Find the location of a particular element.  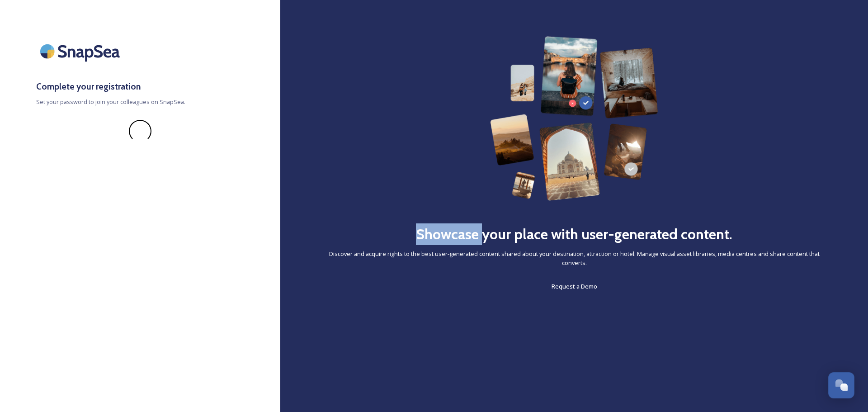

span: Discover and acquire rights to the best user-generated content shared about your destination, att... is located at coordinates (574, 258).